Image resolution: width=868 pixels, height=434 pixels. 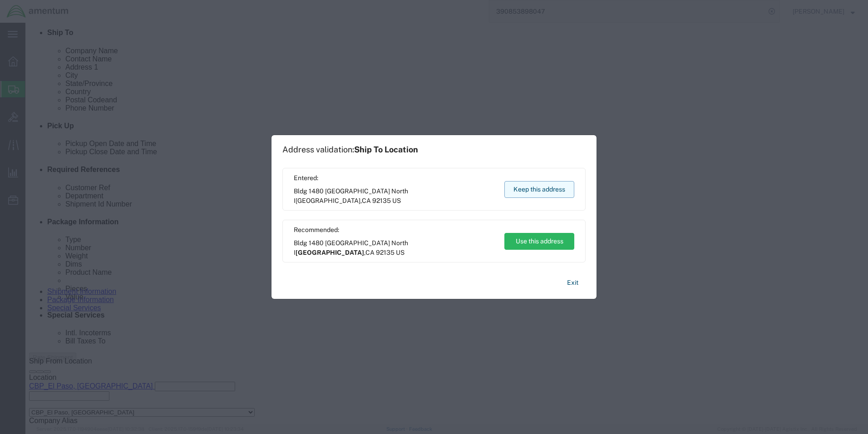 What do you see at coordinates (540, 241) in the screenshot?
I see `button: Use this address` at bounding box center [540, 241].